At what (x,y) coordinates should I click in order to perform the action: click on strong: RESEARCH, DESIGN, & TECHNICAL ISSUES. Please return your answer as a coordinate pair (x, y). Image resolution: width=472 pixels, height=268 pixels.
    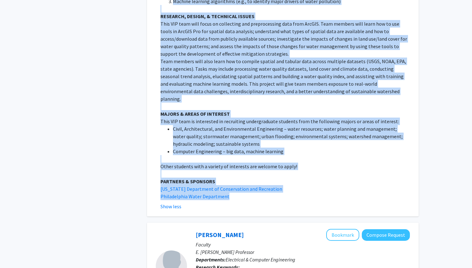
    Looking at the image, I should click on (207, 16).